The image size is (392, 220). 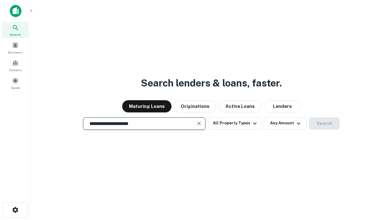 I want to click on div: Borrowers, so click(x=15, y=48).